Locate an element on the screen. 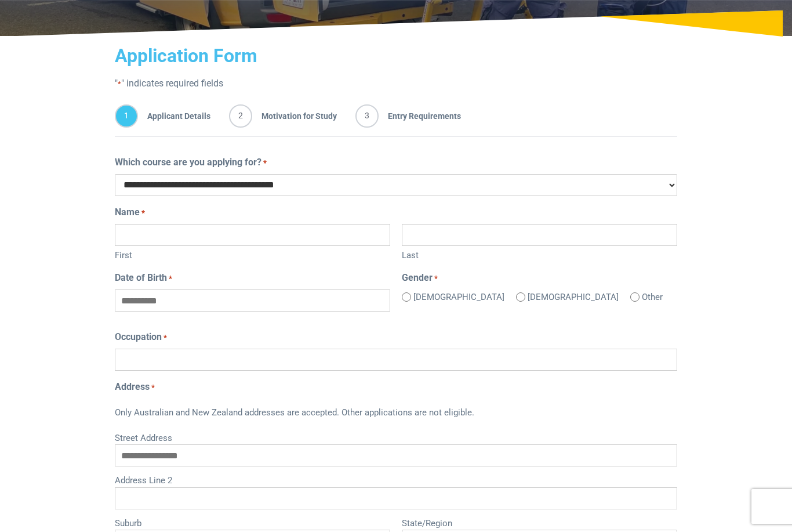  label: Date of Birth is located at coordinates (143, 278).